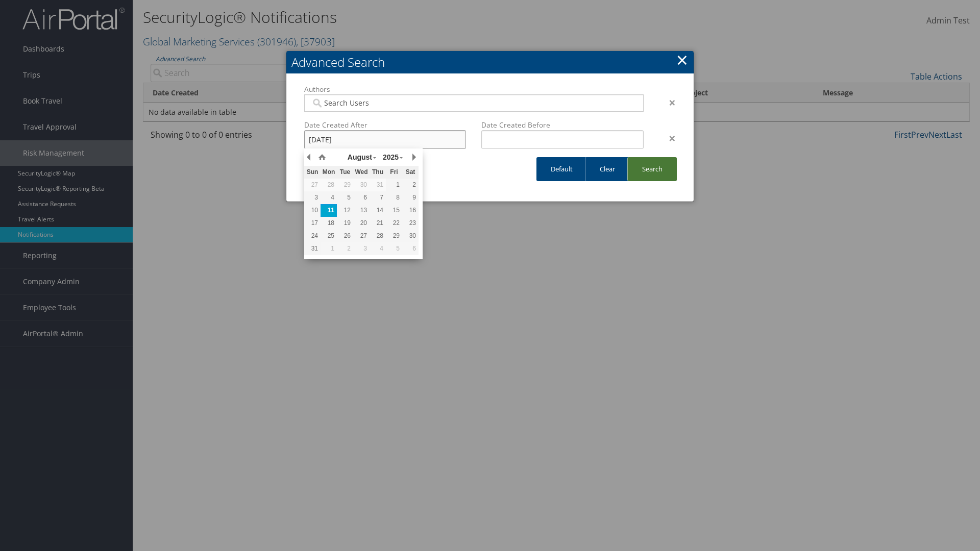 The image size is (980, 551). What do you see at coordinates (360, 157) in the screenshot?
I see `span: August` at bounding box center [360, 157].